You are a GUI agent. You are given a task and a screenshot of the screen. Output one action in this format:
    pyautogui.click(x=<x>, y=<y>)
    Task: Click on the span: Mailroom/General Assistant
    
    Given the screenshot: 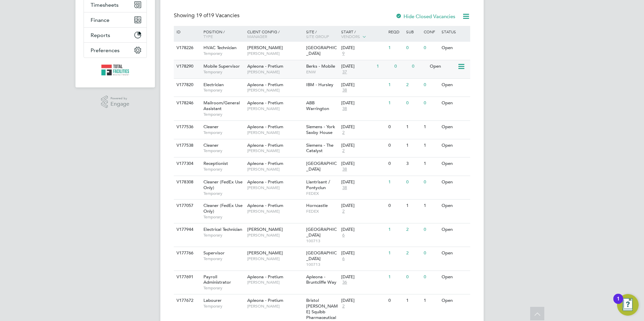 What is the action you would take?
    pyautogui.click(x=222, y=105)
    